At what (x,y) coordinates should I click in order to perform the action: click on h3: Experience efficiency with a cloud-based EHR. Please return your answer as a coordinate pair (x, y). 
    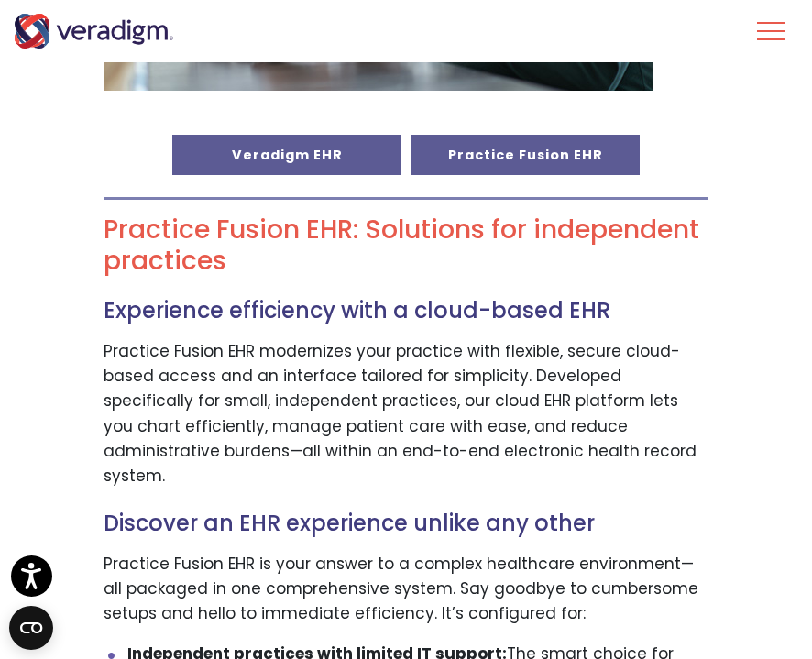
    Looking at the image, I should click on (406, 311).